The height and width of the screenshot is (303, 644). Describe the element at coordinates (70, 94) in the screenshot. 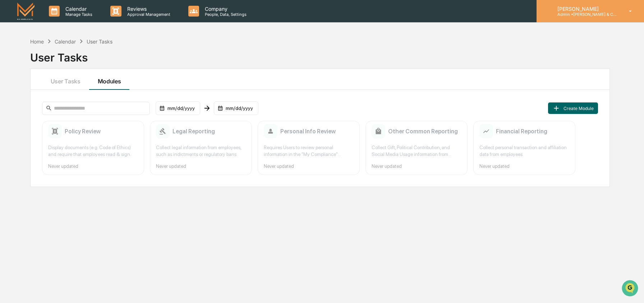

I see `a: 🗄️Attestations` at that location.